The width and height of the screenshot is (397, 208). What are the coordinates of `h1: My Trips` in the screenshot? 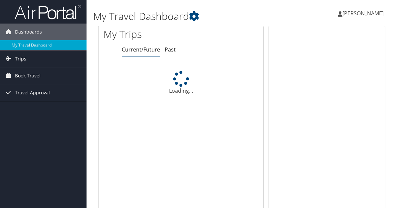 It's located at (147, 34).